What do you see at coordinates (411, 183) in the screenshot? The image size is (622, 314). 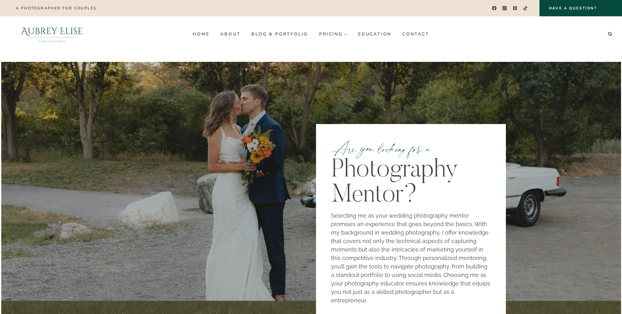 I see `h1: Photography Mentor?` at bounding box center [411, 183].